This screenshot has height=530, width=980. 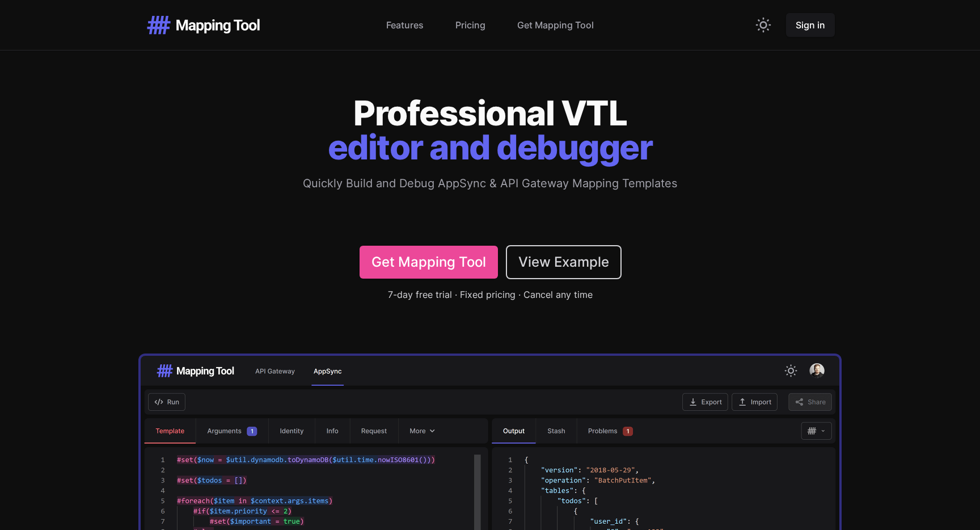 What do you see at coordinates (203, 25) in the screenshot?
I see `img: Mapping Tool` at bounding box center [203, 25].